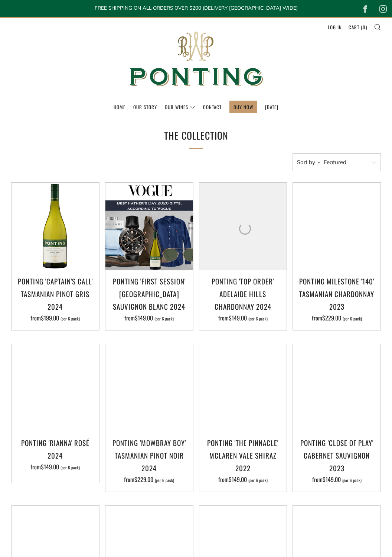 This screenshot has width=392, height=557. Describe the element at coordinates (364, 27) in the screenshot. I see `span: 0` at that location.